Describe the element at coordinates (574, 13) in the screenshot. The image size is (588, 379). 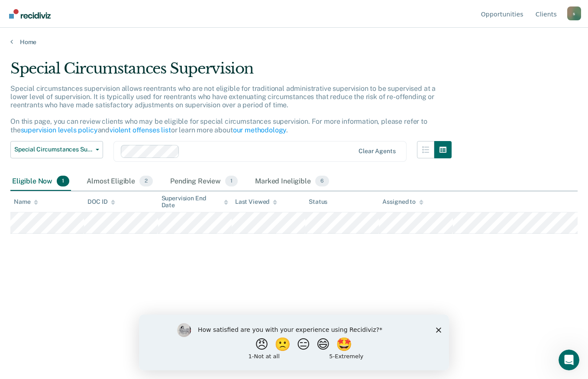
I see `button: Profile dropdown button` at that location.